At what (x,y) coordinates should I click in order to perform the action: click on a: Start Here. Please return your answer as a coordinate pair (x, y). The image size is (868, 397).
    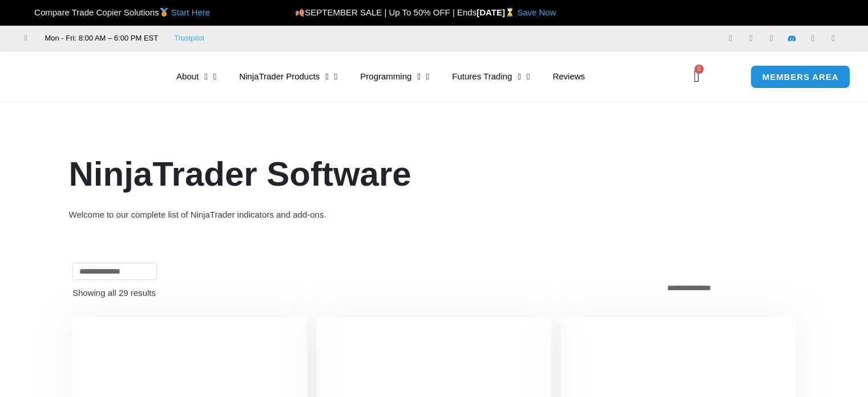
    Looking at the image, I should click on (191, 12).